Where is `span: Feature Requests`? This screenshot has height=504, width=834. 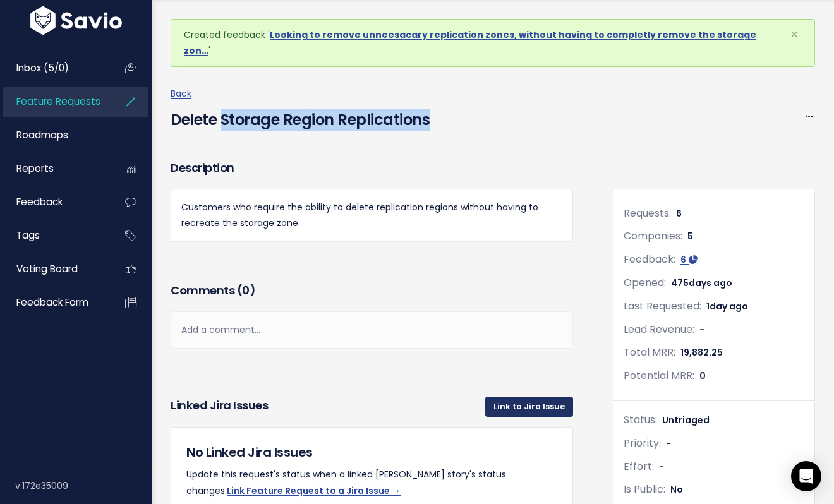
span: Feature Requests is located at coordinates (58, 101).